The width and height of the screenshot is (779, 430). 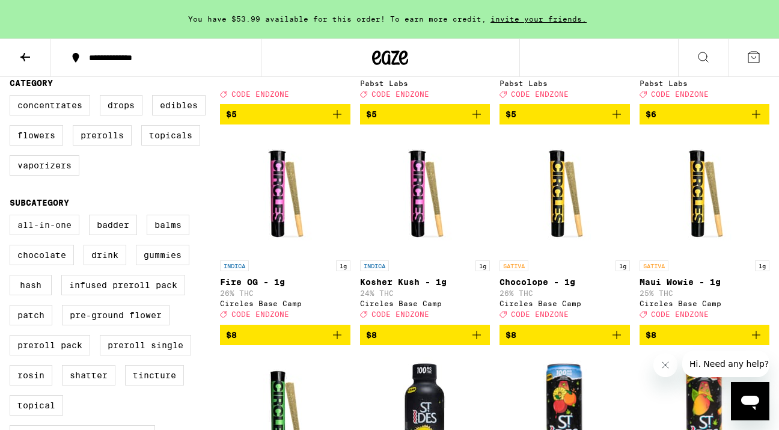 What do you see at coordinates (145, 345) in the screenshot?
I see `label: Preroll Single` at bounding box center [145, 345].